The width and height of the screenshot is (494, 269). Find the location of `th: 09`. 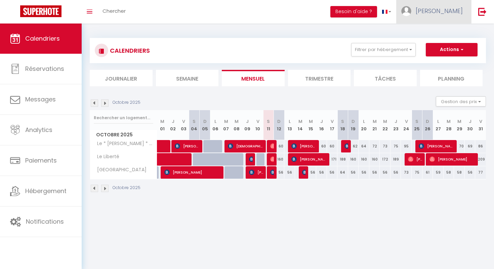

th: 09 is located at coordinates (247, 125).